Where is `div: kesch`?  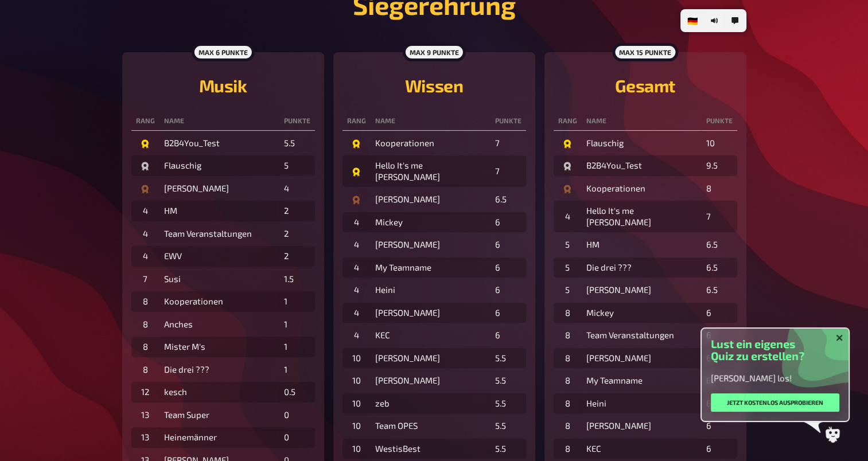 div: kesch is located at coordinates (219, 392).